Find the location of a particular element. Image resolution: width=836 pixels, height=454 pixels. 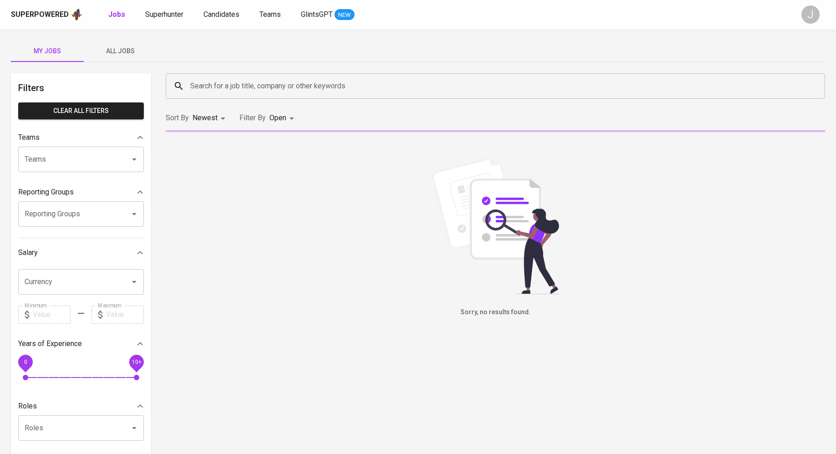

div: J is located at coordinates (811, 15).